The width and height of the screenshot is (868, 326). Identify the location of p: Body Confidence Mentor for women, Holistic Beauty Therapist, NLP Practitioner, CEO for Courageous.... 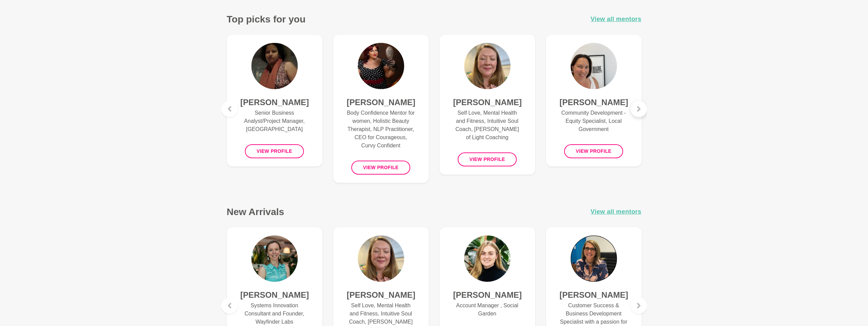
(381, 129).